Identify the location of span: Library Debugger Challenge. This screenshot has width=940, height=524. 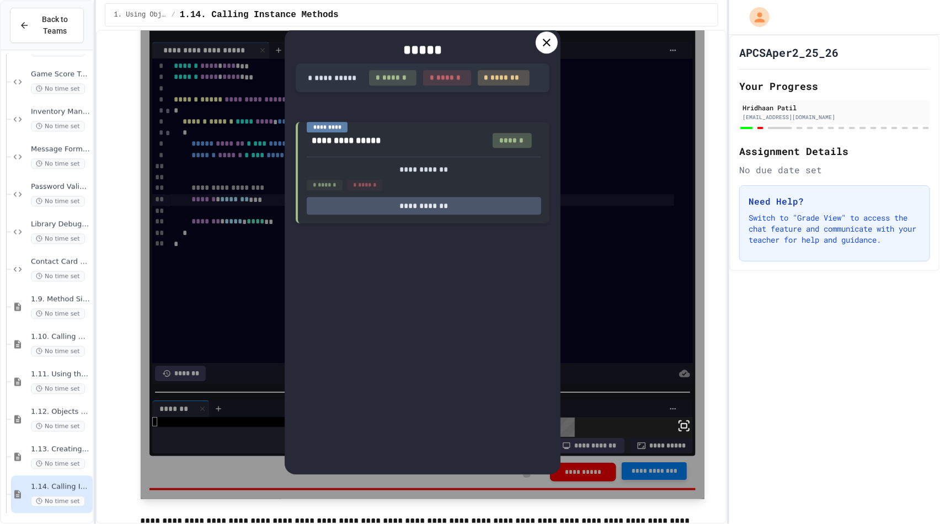
(61, 224).